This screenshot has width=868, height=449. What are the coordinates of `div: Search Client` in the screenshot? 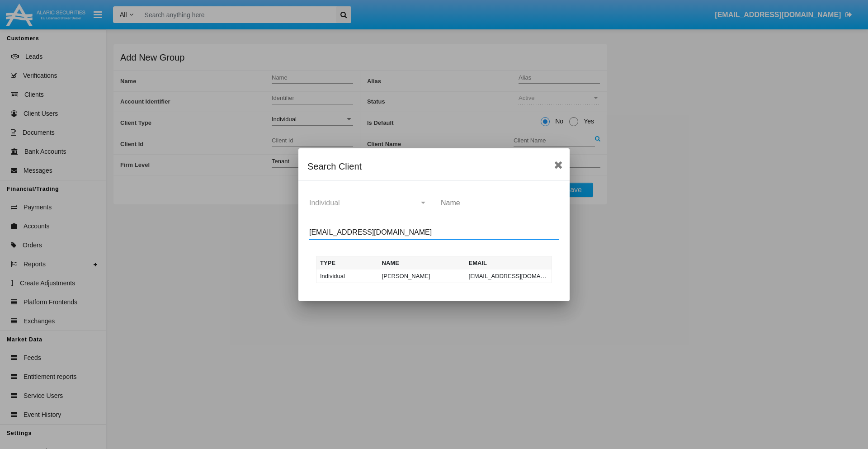 It's located at (434, 166).